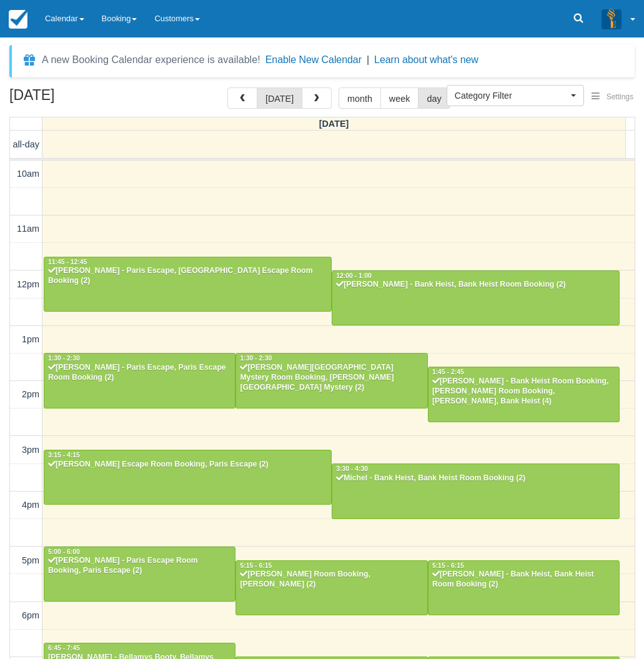  Describe the element at coordinates (475, 491) in the screenshot. I see `a: 3:30 - 4:30Michel - Bank Heist, Bank Heist Room Booking (2)` at that location.